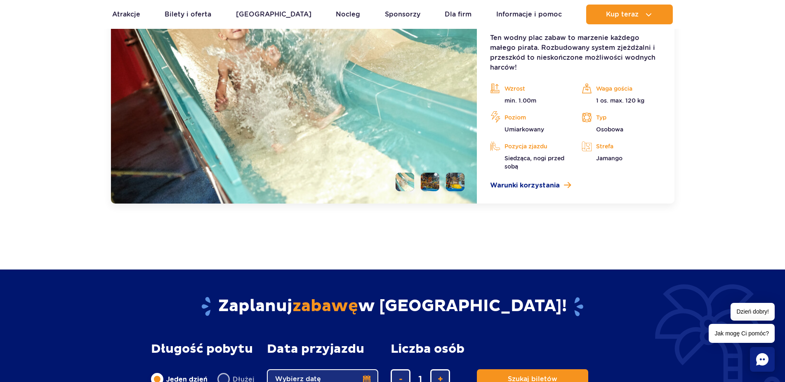 The image size is (785, 382). What do you see at coordinates (575, 53) in the screenshot?
I see `p: Ten wodny plac zabaw to marzenie każdego małego pirata. Rozbudowany system zjeżdżalni i przeszkód...` at bounding box center [575, 53].